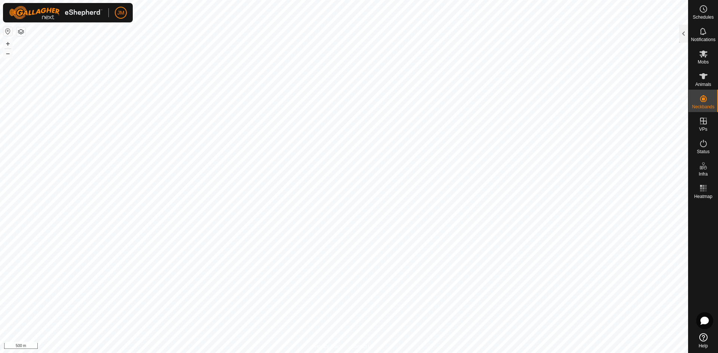 Image resolution: width=718 pixels, height=353 pixels. I want to click on button: Reset Map, so click(8, 31).